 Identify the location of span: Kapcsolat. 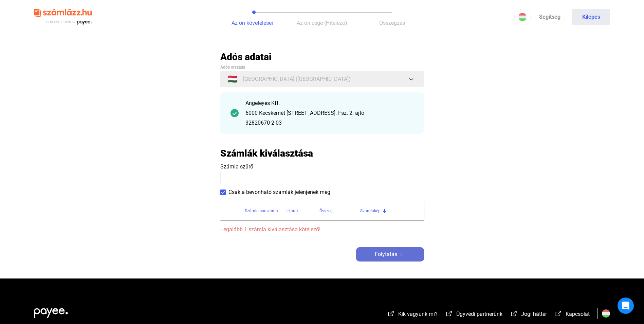
(577, 314).